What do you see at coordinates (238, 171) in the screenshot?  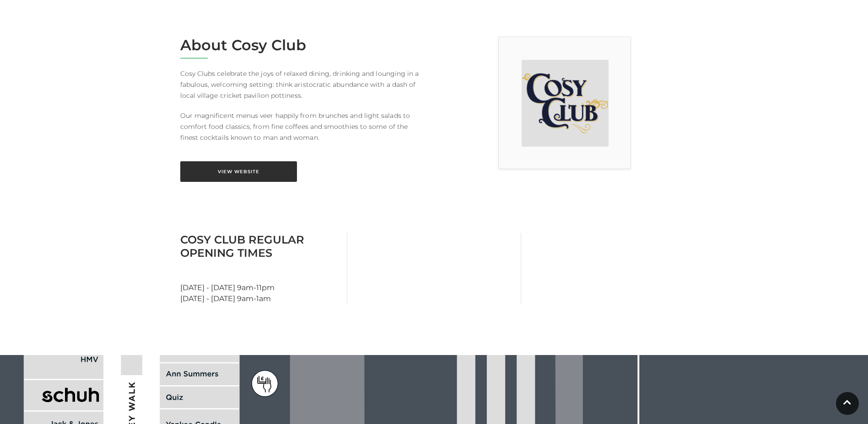 I see `a: View Website` at bounding box center [238, 171].